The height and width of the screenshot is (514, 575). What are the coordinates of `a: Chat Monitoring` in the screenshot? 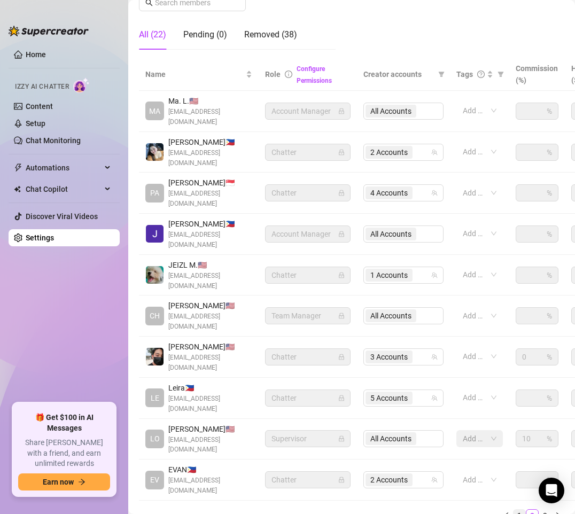 It's located at (53, 140).